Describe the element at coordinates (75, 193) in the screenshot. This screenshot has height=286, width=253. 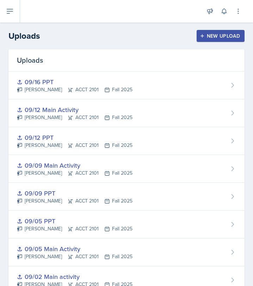
I see `div: 09/09 PPT` at that location.